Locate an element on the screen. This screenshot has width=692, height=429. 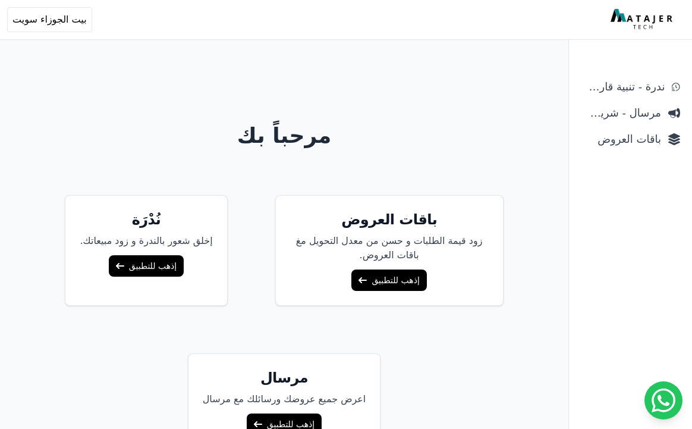
span: باقات العروض is located at coordinates (621, 139).